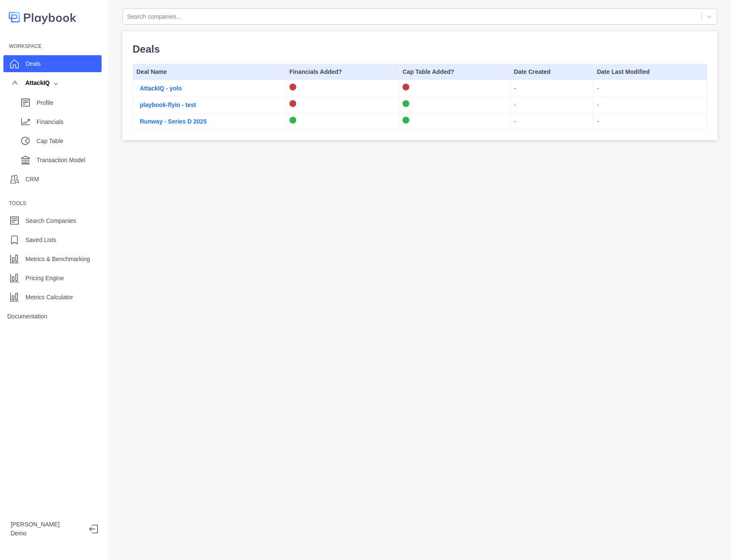 Image resolution: width=731 pixels, height=560 pixels. I want to click on p: Search Companies, so click(51, 221).